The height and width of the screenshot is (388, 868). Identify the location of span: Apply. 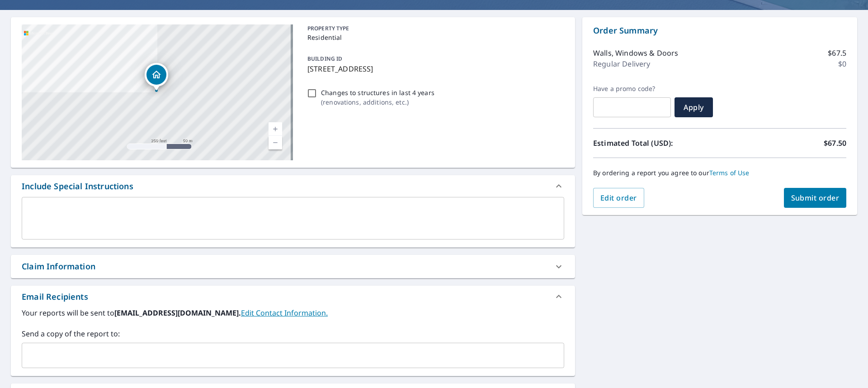
(694, 107).